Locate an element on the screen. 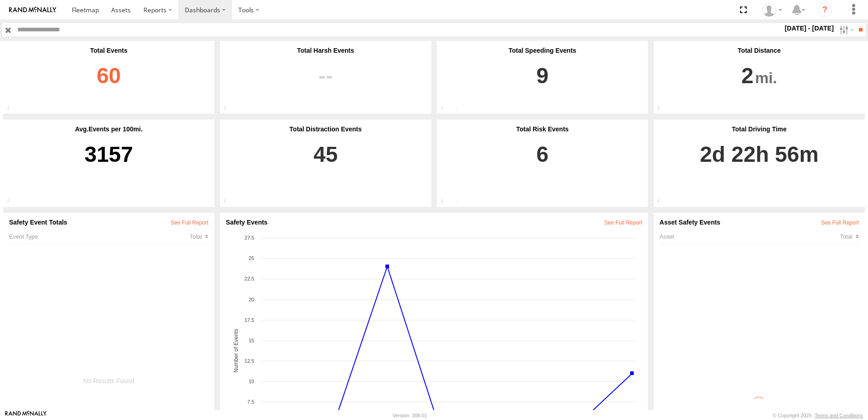  a: View All Events in Safety Report is located at coordinates (623, 222).